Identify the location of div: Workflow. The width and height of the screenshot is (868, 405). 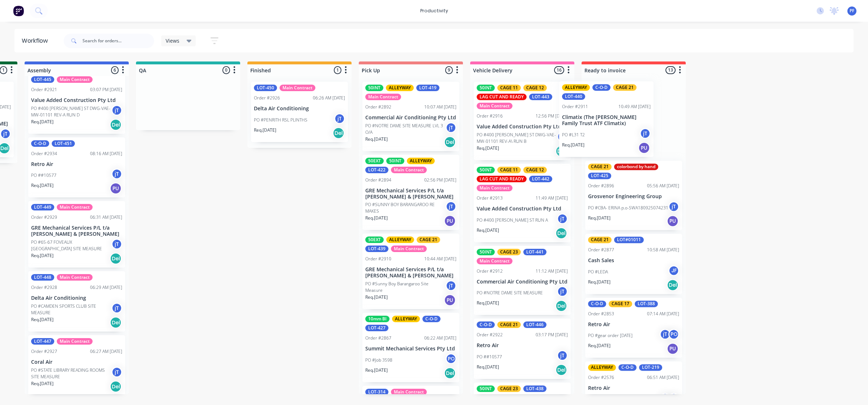
(37, 41).